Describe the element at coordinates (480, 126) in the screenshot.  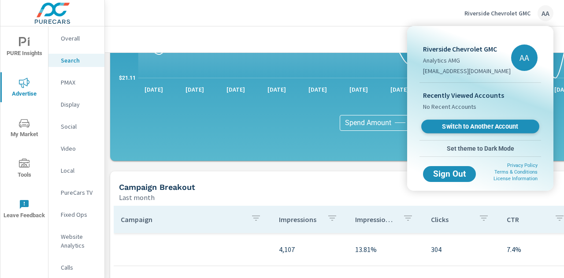
I see `span: Switch to Another Account` at that location.